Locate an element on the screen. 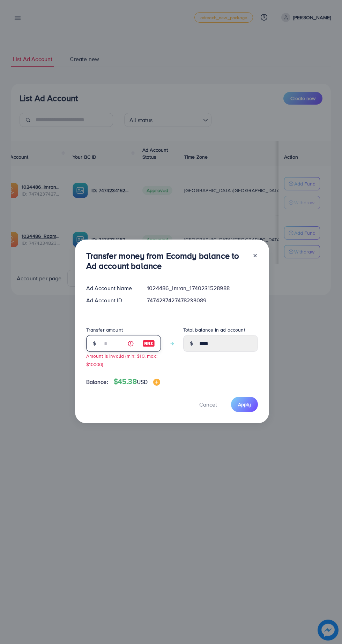 The height and width of the screenshot is (644, 342). span: Apply is located at coordinates (244, 405).